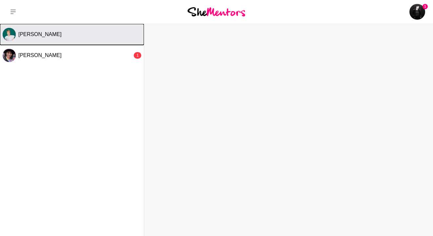 The image size is (433, 236). Describe the element at coordinates (9, 55) in the screenshot. I see `img: R` at that location.